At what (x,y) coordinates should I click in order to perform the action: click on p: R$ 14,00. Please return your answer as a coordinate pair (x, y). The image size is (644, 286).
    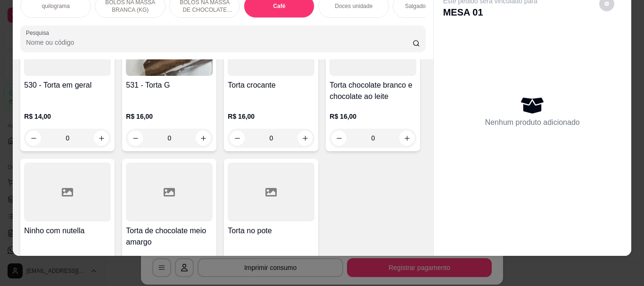
    Looking at the image, I should click on (67, 117).